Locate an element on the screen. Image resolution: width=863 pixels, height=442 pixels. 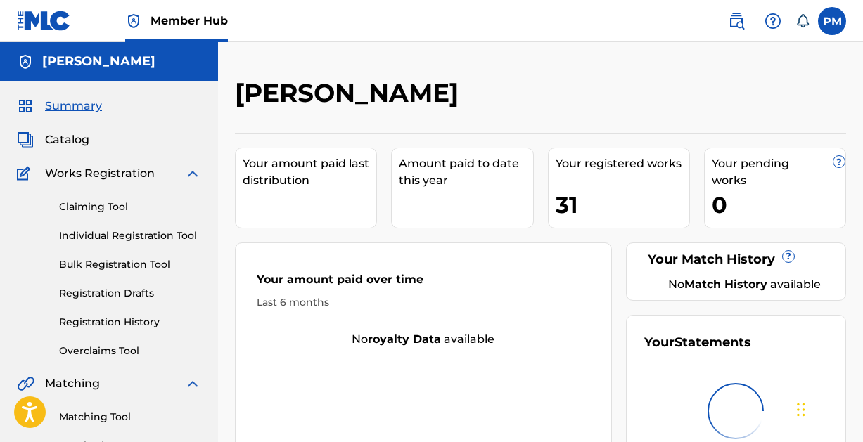
div: Your pending works is located at coordinates (778, 172).